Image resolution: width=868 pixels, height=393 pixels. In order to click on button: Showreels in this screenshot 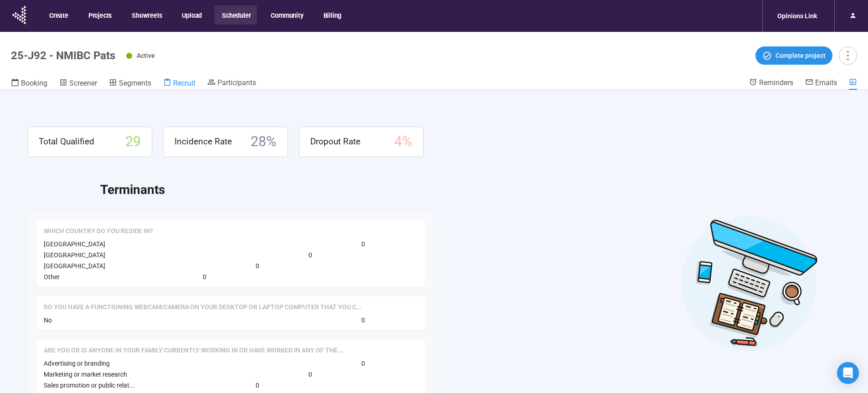, I will do `click(146, 15)`.